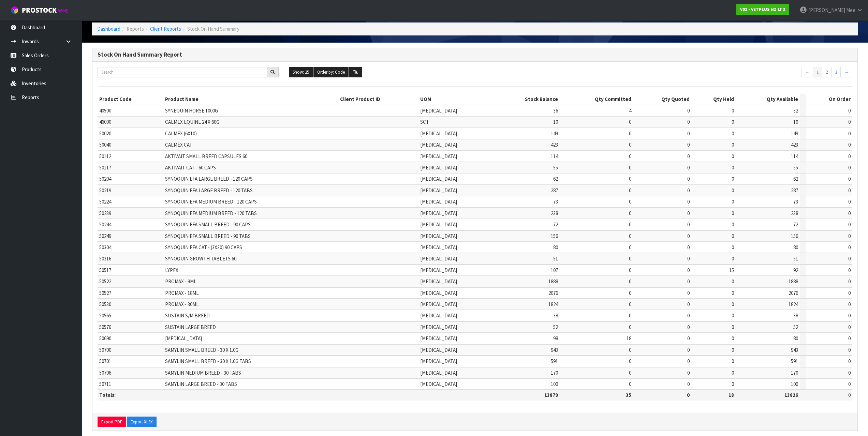 The image size is (868, 436). What do you see at coordinates (555, 167) in the screenshot?
I see `span: 55` at bounding box center [555, 167].